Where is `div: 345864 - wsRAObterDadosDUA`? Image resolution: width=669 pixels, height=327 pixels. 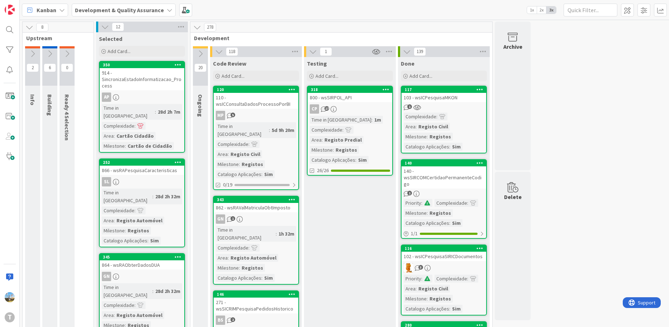 div: 345864 - wsRAObterDadosDUA is located at coordinates (142, 262).